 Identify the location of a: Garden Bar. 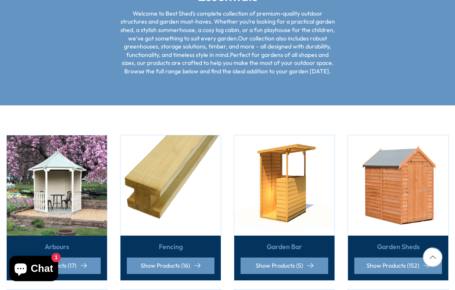
(284, 246).